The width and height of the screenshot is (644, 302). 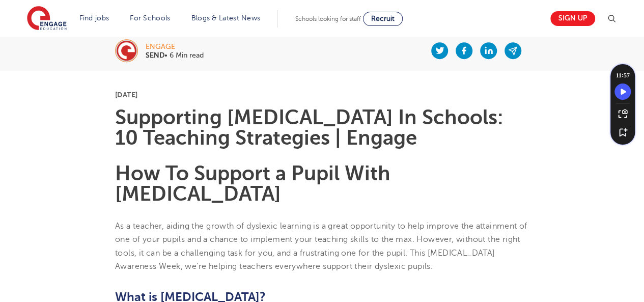 I want to click on span: As a teacher, aiding the growth of dyslexic learning is a great opportunity to help improve the a..., so click(x=321, y=246).